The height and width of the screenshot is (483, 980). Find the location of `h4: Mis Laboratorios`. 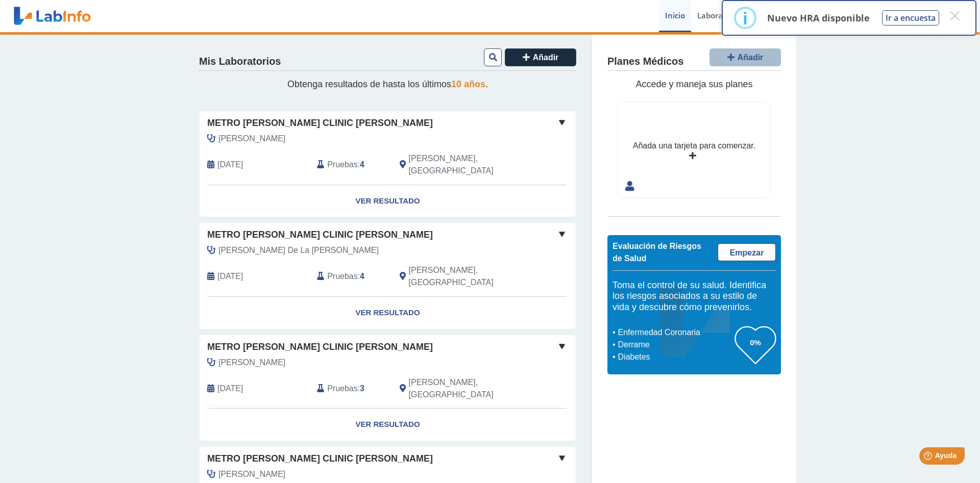

h4: Mis Laboratorios is located at coordinates (240, 62).